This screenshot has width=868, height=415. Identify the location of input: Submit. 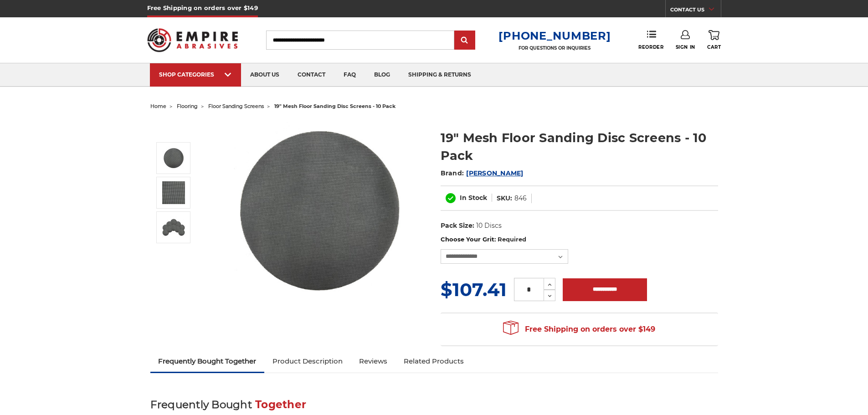
(465, 41).